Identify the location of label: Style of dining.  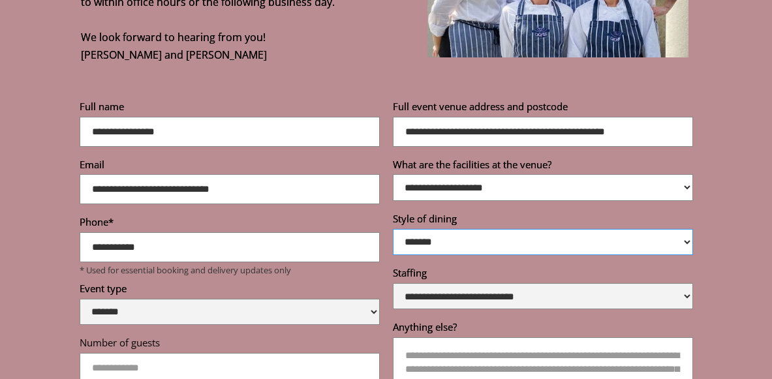
(543, 220).